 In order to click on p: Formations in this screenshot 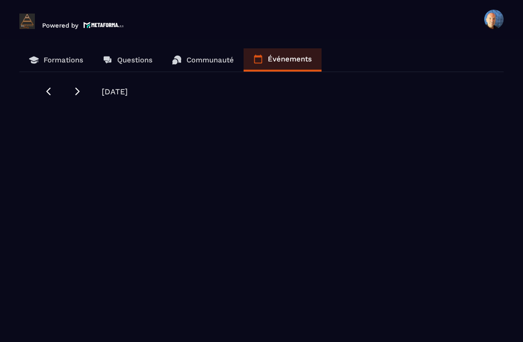, I will do `click(63, 60)`.